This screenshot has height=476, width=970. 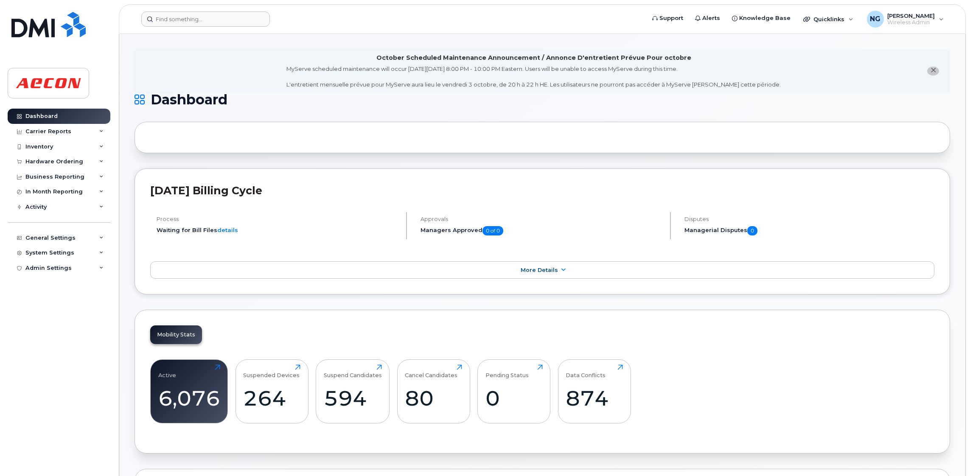 I want to click on div: 0, so click(x=514, y=398).